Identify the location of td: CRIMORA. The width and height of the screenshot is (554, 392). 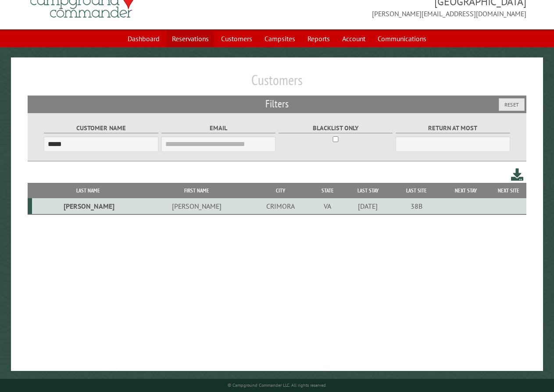
(281, 206).